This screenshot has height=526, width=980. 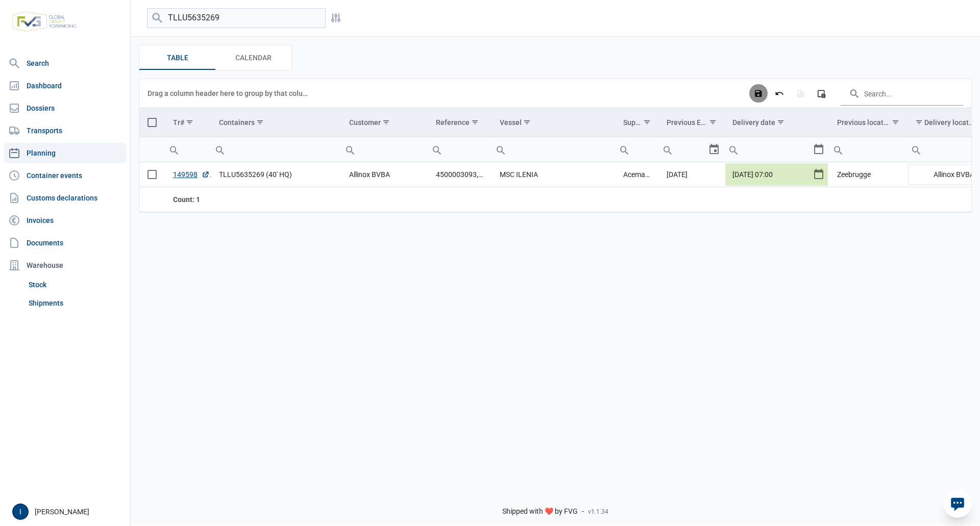 I want to click on td: Column Previous ETA, so click(x=692, y=123).